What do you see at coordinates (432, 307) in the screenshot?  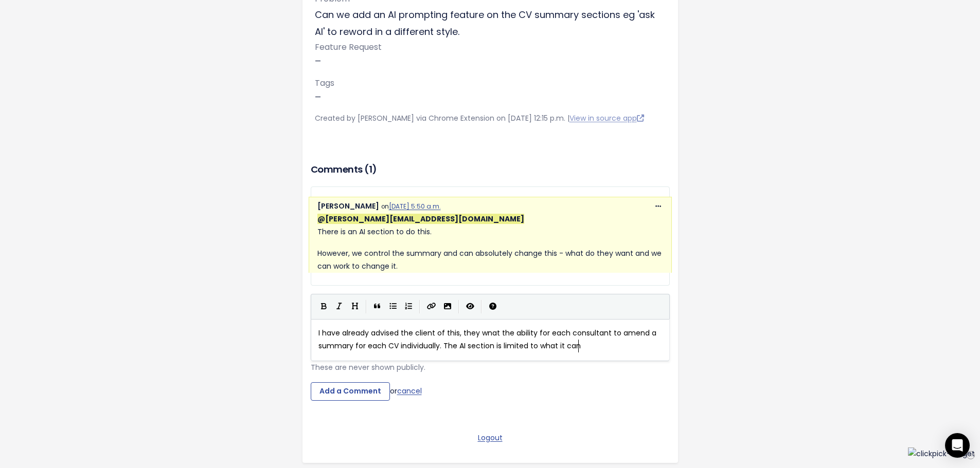 I see `button: Create Link` at bounding box center [432, 307].